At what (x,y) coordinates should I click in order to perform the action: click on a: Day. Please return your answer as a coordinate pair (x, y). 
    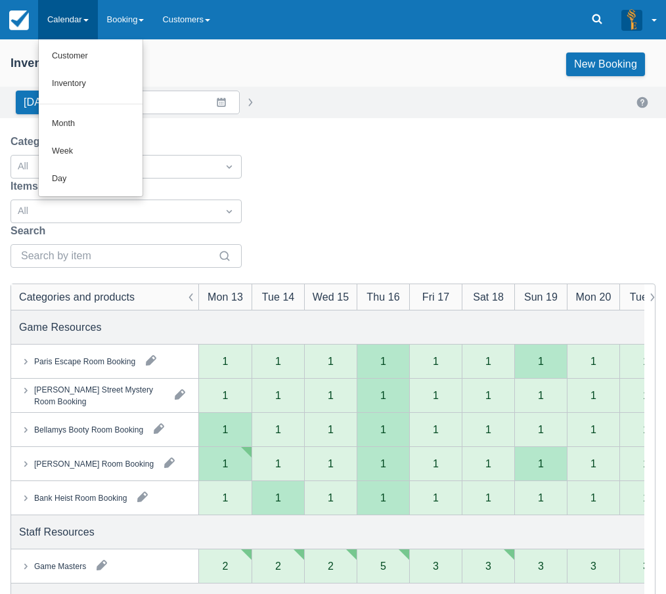
    Looking at the image, I should click on (91, 179).